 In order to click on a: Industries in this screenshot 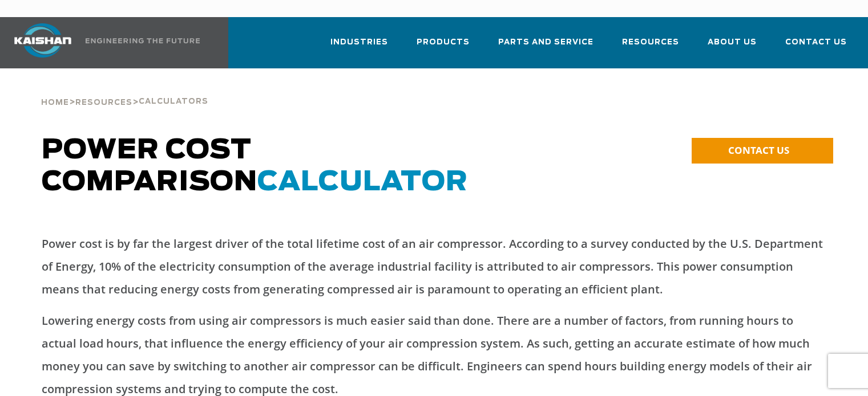, I will do `click(359, 47)`.